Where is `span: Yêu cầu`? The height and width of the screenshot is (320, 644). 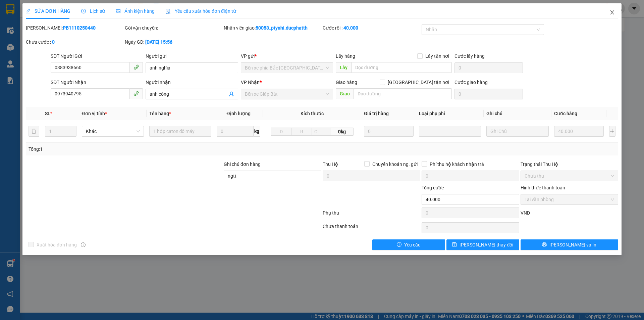
span: Yêu cầu is located at coordinates (412, 245).